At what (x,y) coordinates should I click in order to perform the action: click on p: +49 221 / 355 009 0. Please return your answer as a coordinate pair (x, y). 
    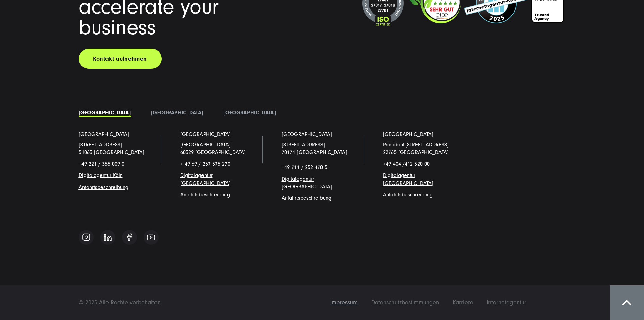
    Looking at the image, I should click on (119, 164).